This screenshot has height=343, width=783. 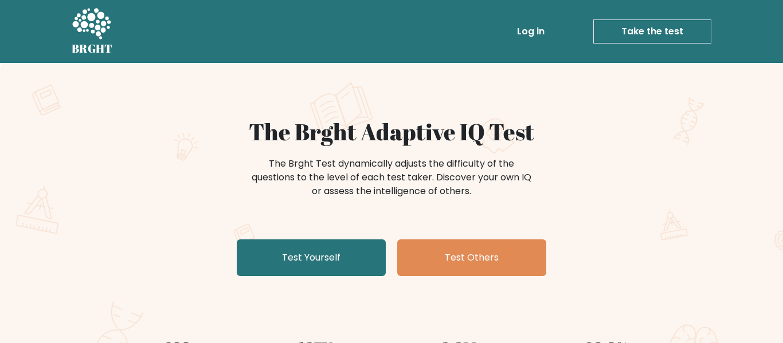 What do you see at coordinates (311, 258) in the screenshot?
I see `a: Test Yourself` at bounding box center [311, 258].